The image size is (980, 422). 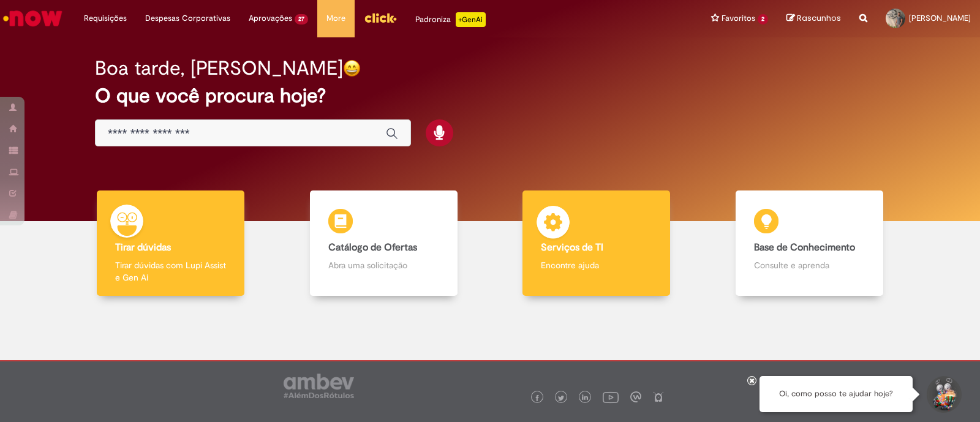 I want to click on div: Padroniza, so click(x=450, y=20).